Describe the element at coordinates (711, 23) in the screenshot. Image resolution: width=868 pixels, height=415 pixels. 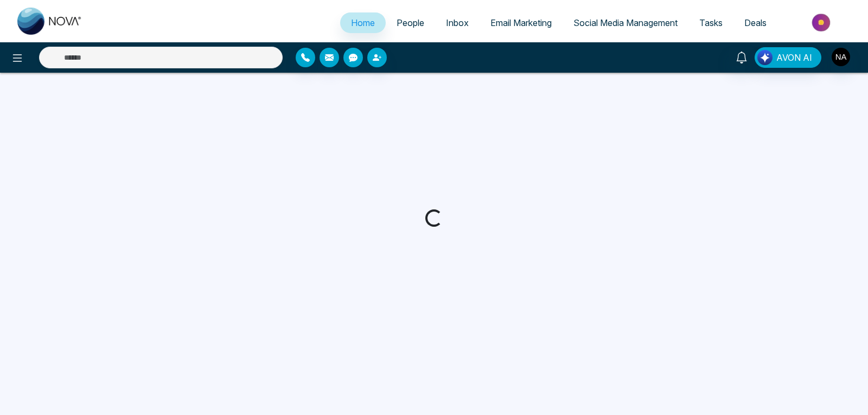
I see `a: Tasks` at that location.